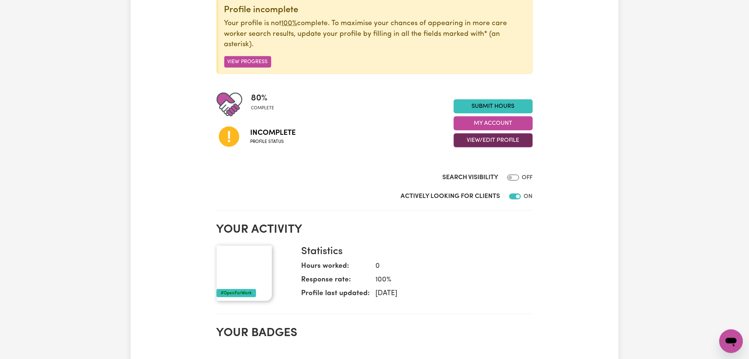 The width and height of the screenshot is (749, 359). Describe the element at coordinates (248, 62) in the screenshot. I see `button: View Progress` at that location.